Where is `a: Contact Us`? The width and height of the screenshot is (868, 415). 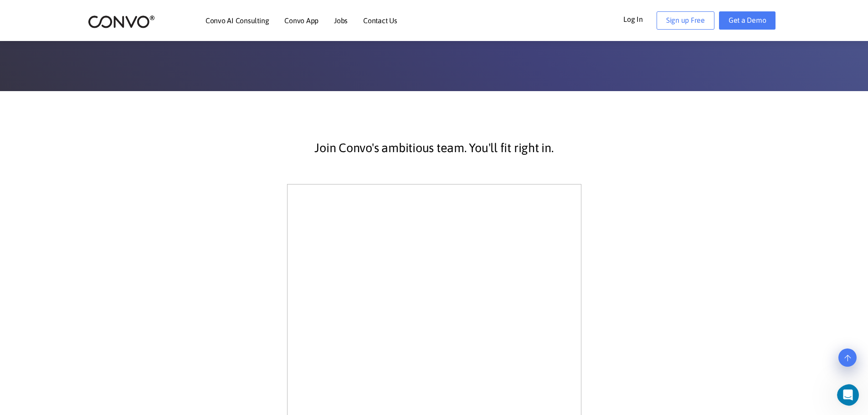
a: Contact Us is located at coordinates (380, 20).